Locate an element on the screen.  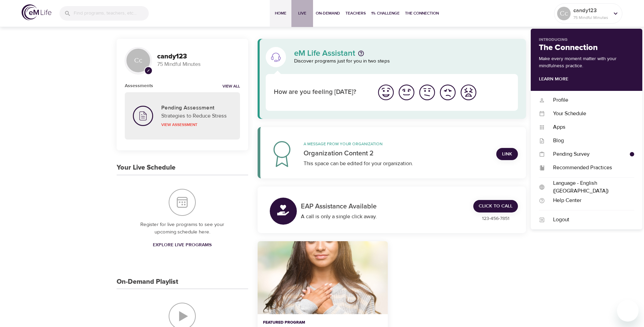
div: Profile is located at coordinates (590, 100).